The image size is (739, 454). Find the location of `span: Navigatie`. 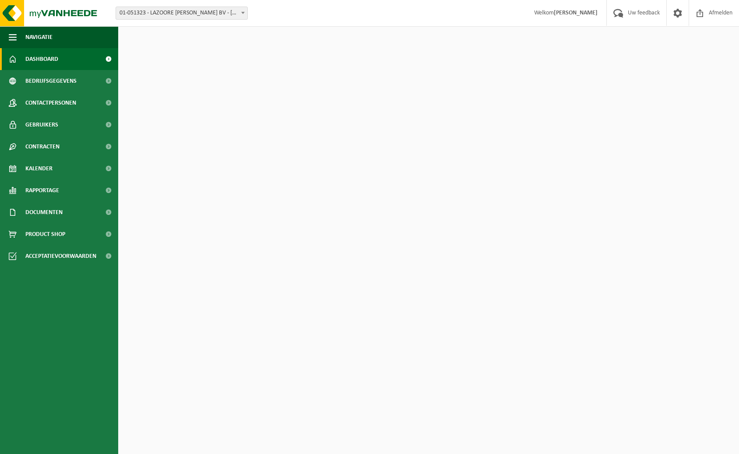

span: Navigatie is located at coordinates (39, 37).